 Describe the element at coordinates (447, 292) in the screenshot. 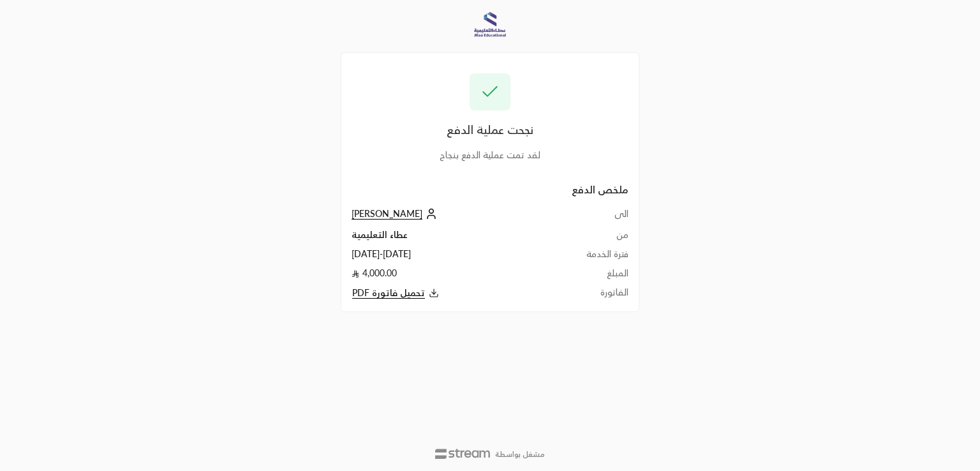

I see `button: تحميل فاتورة PDF` at that location.